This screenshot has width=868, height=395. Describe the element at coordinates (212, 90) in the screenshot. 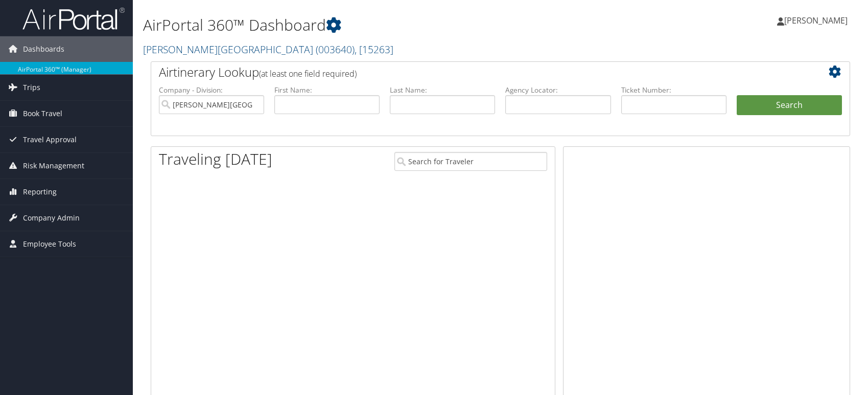

I see `label: Company - Division:` at that location.